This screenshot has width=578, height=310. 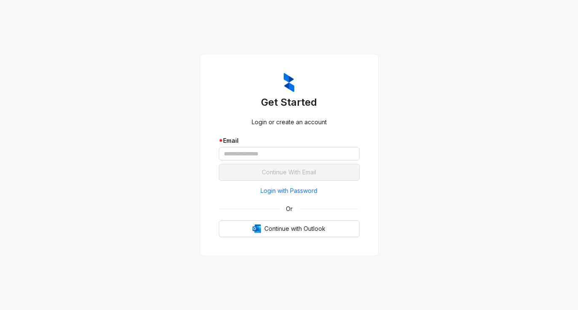 I want to click on div: Email, so click(x=289, y=141).